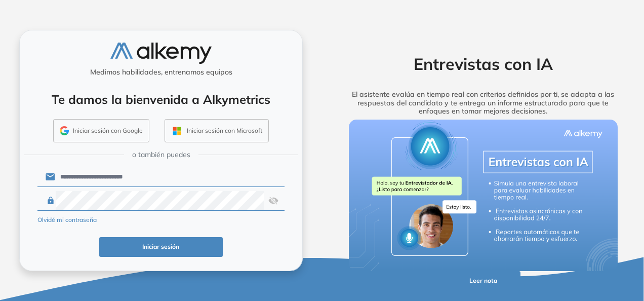  What do you see at coordinates (99, 275) in the screenshot?
I see `button: Crear cuenta` at bounding box center [99, 275].